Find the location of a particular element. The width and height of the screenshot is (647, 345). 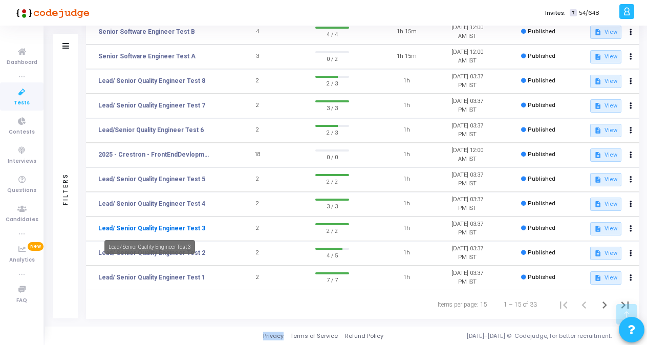

span: 4 / 4 is located at coordinates (332, 34).